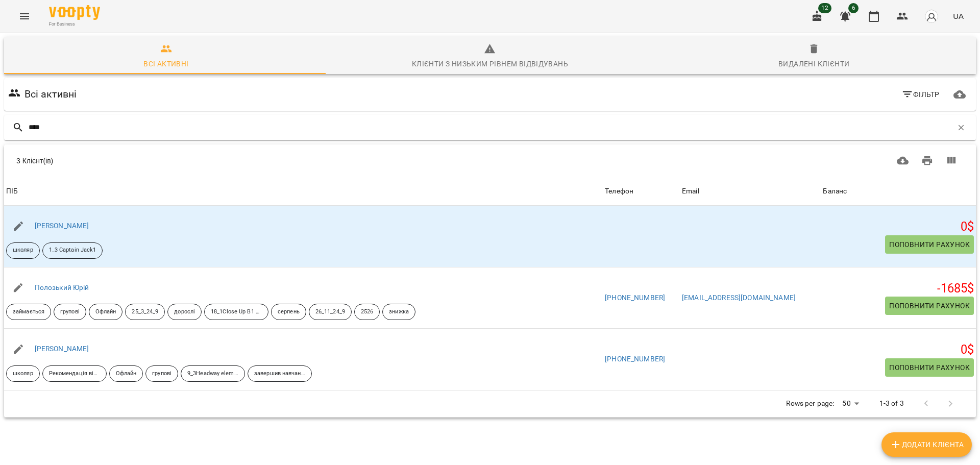 The width and height of the screenshot is (980, 465). What do you see at coordinates (958, 16) in the screenshot?
I see `button: UA` at bounding box center [958, 16].